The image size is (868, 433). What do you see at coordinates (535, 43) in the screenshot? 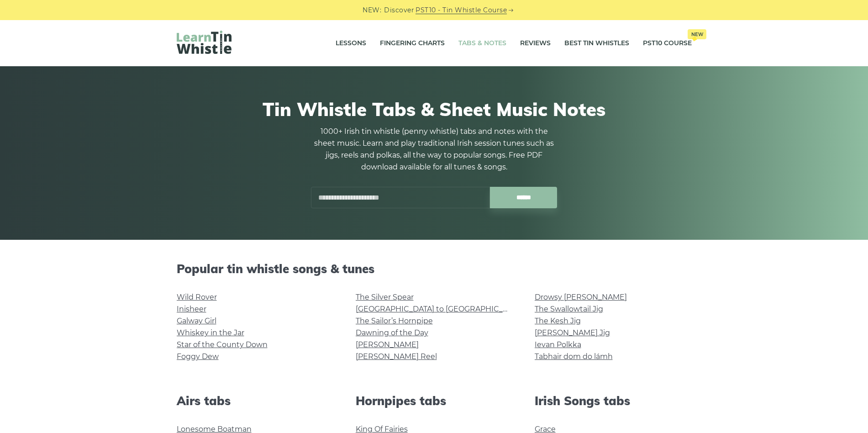
I see `a: Reviews` at bounding box center [535, 43].